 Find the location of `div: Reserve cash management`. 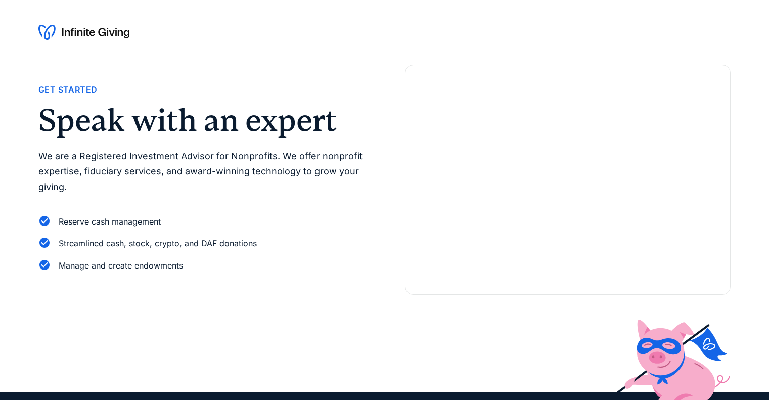

div: Reserve cash management is located at coordinates (110, 221).